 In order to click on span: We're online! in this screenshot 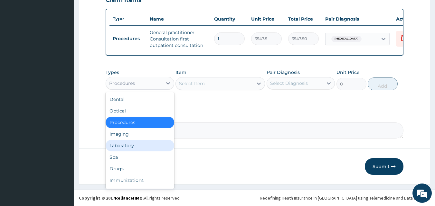, I will do `click(63, 95)`.